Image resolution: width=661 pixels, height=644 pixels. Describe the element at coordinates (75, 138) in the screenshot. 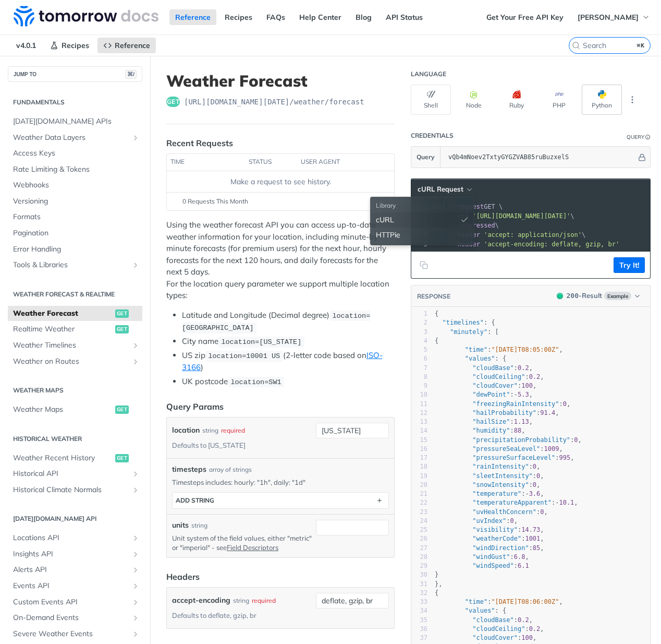

I see `a: Weather Data LayersShow subpages for Weather Data Layers` at that location.